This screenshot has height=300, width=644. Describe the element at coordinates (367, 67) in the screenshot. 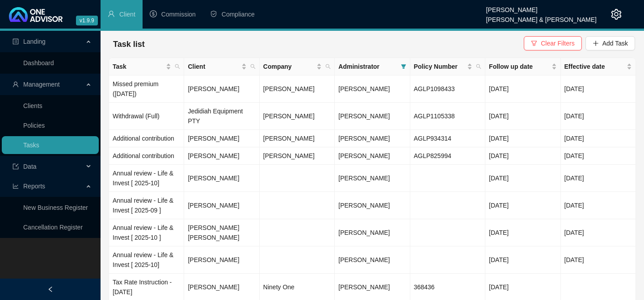

I see `span: Administrator` at that location.